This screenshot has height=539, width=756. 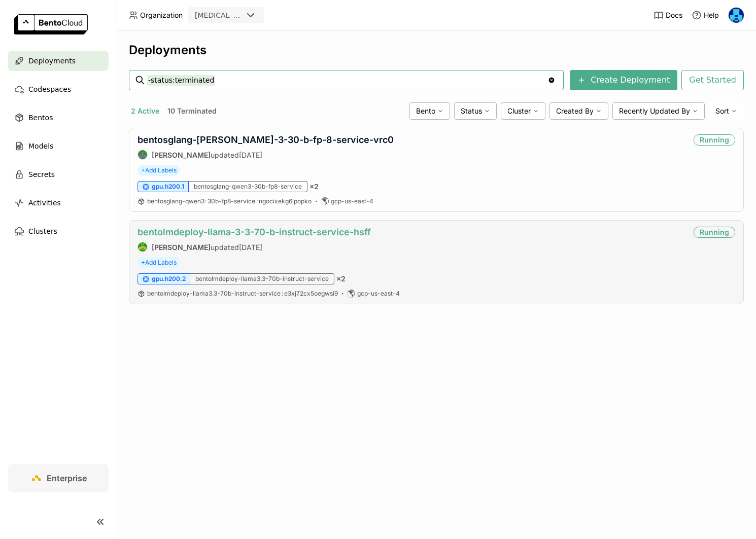 What do you see at coordinates (579, 111) in the screenshot?
I see `div: Created By` at bounding box center [579, 111].